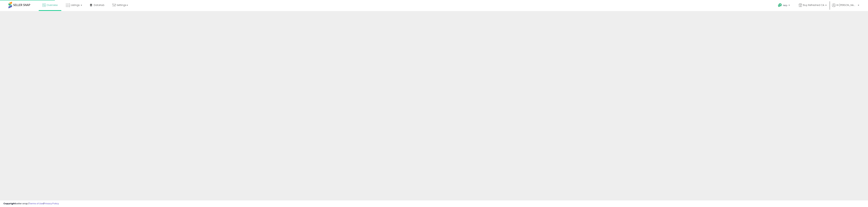 The height and width of the screenshot is (207, 868). Describe the element at coordinates (52, 5) in the screenshot. I see `span: Overview` at that location.